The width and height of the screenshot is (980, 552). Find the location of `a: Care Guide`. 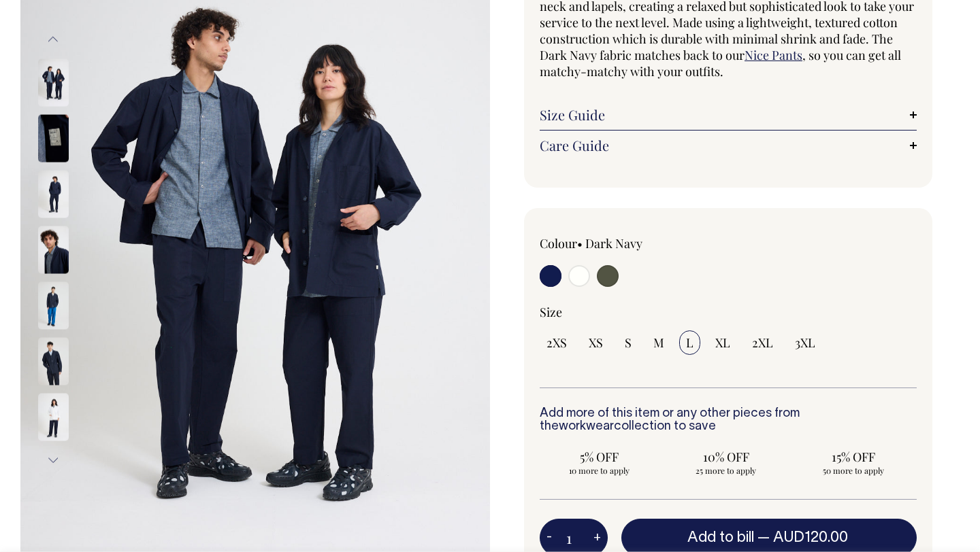

a: Care Guide is located at coordinates (728, 146).